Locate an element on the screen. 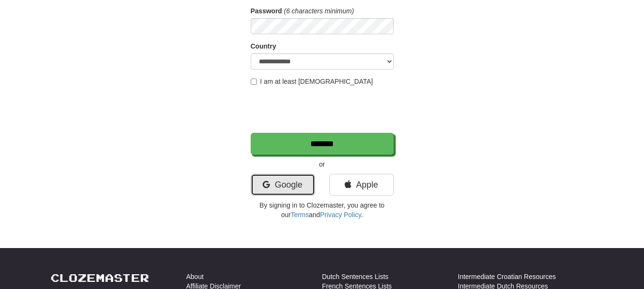 Image resolution: width=644 pixels, height=289 pixels. a: Dutch Sentences Lists is located at coordinates (355, 277).